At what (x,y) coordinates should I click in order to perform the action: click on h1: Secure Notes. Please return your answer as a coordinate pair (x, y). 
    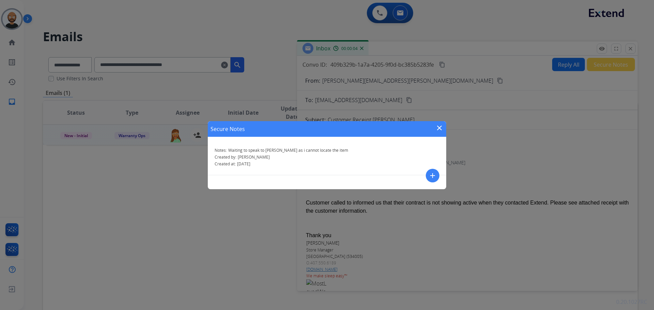
    Looking at the image, I should click on (227, 129).